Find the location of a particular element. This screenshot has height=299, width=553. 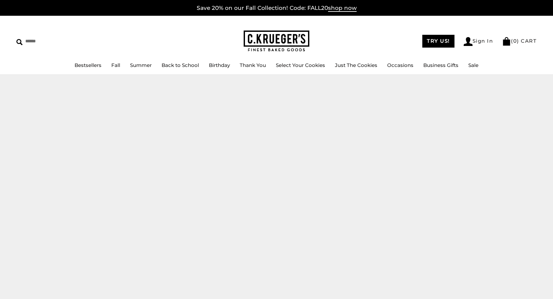

a: Thank You is located at coordinates (253, 65).